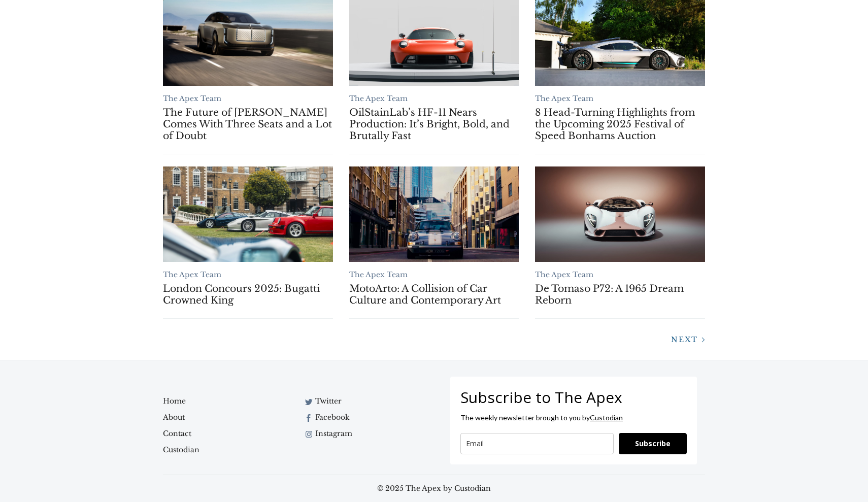  What do you see at coordinates (364, 401) in the screenshot?
I see `a: Twitter` at bounding box center [364, 401].